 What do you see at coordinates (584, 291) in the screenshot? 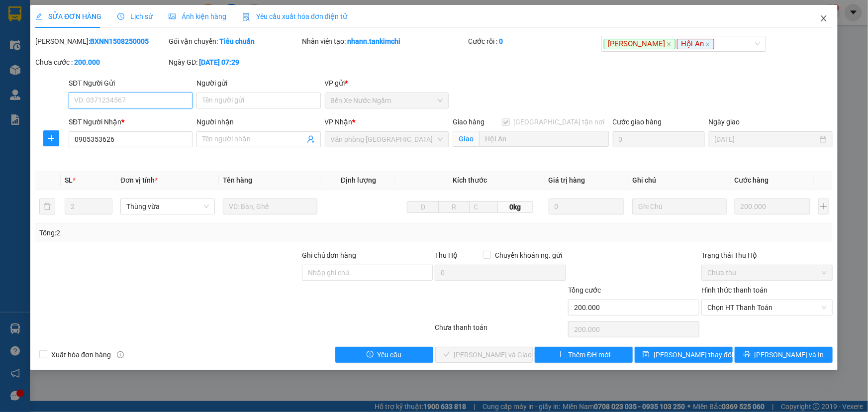
I see `span: Tổng cước` at bounding box center [584, 291].